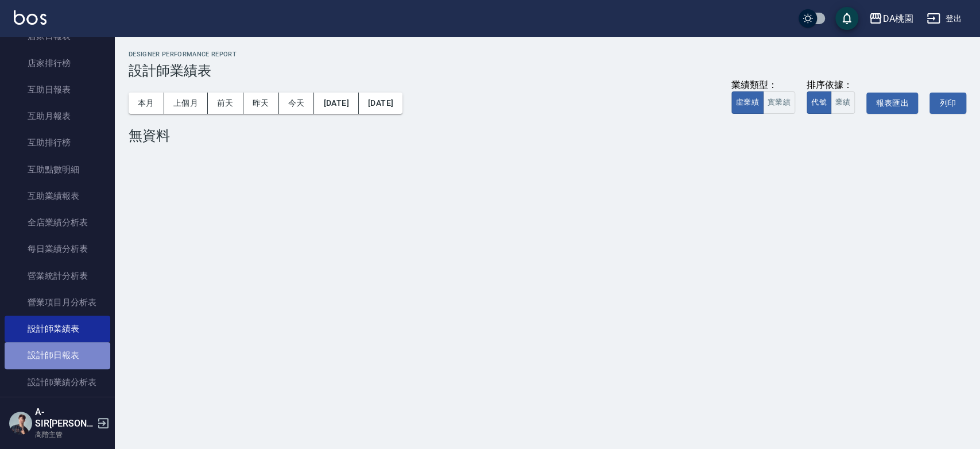 The height and width of the screenshot is (449, 980). Describe the element at coordinates (57, 329) in the screenshot. I see `a: 設計師業績表` at that location.